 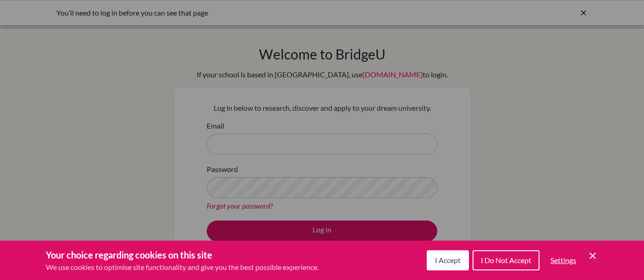 What do you see at coordinates (182, 268) in the screenshot?
I see `p: We use cookies to optimise site functionality and give you the best possible experience.` at bounding box center [182, 268].